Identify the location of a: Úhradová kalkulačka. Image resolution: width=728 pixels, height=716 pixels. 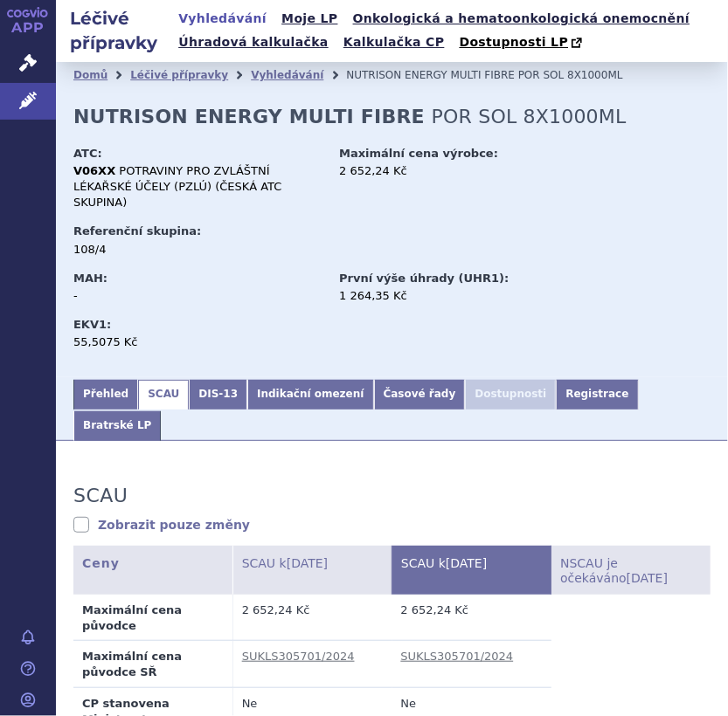
(253, 42).